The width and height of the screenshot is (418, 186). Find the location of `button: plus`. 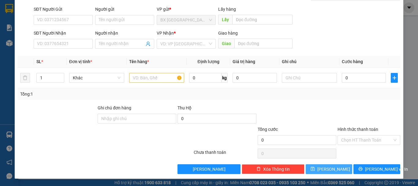

button: plus is located at coordinates (394, 78).